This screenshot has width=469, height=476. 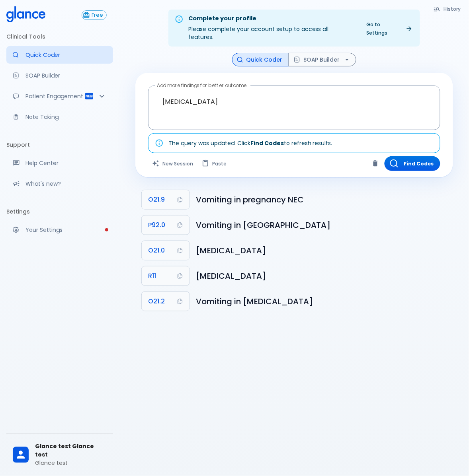 I want to click on p: Your Settings, so click(x=66, y=230).